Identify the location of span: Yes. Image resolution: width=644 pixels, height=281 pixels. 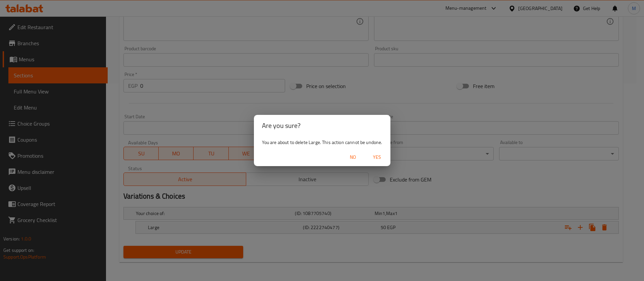
(377, 157).